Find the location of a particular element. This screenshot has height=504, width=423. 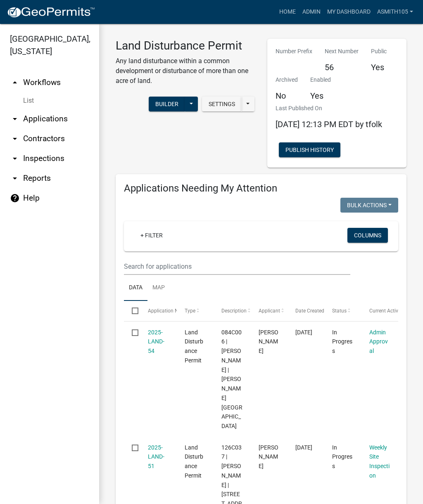

button: Columns is located at coordinates (368, 235).